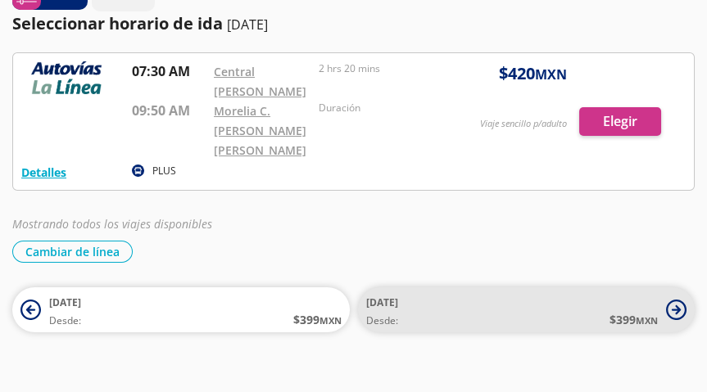 This screenshot has width=707, height=392. I want to click on button: Detalles, so click(43, 172).